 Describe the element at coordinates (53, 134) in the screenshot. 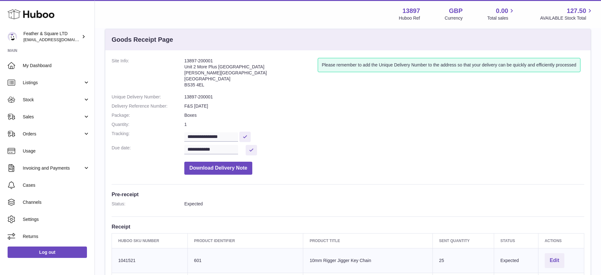

I see `span: Orders` at that location.